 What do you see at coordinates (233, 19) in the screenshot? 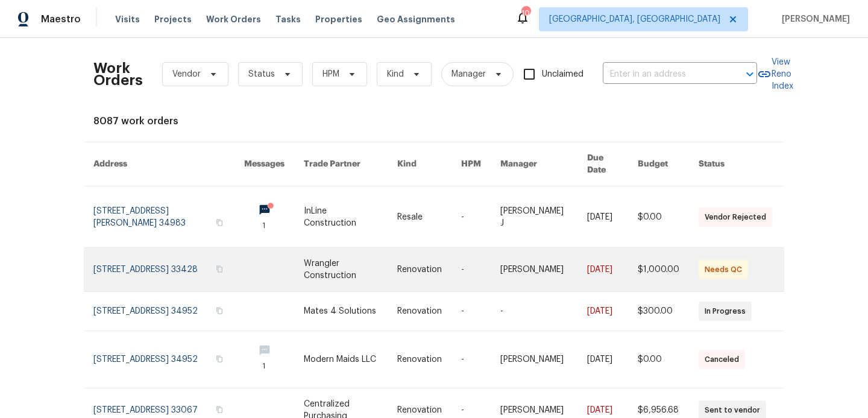
I see `span: Work Orders` at bounding box center [233, 19].